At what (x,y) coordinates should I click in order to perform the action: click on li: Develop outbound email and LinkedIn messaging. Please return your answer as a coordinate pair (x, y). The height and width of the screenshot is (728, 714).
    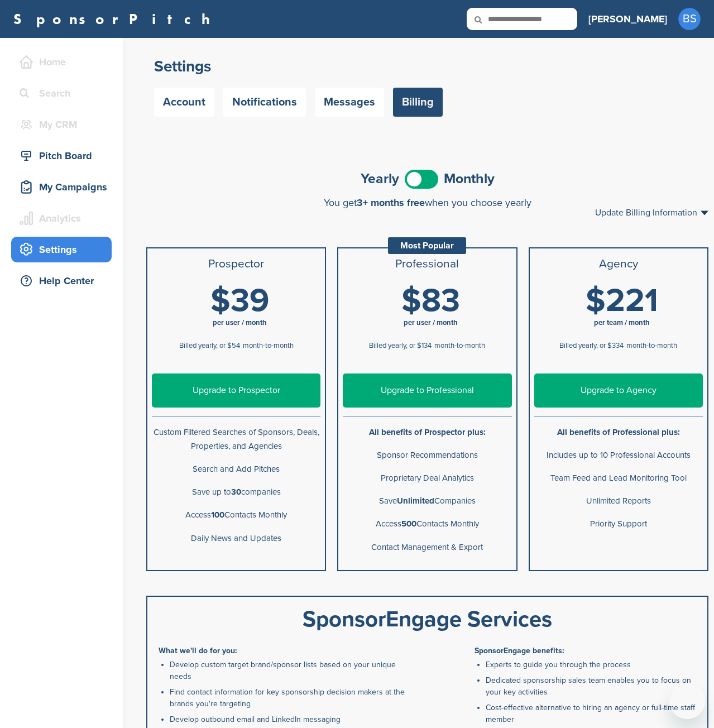
    Looking at the image, I should click on (294, 719).